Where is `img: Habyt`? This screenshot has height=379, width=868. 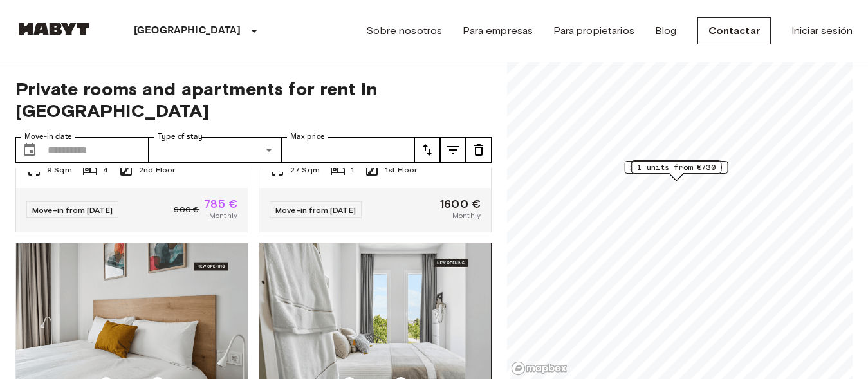 img: Habyt is located at coordinates (54, 29).